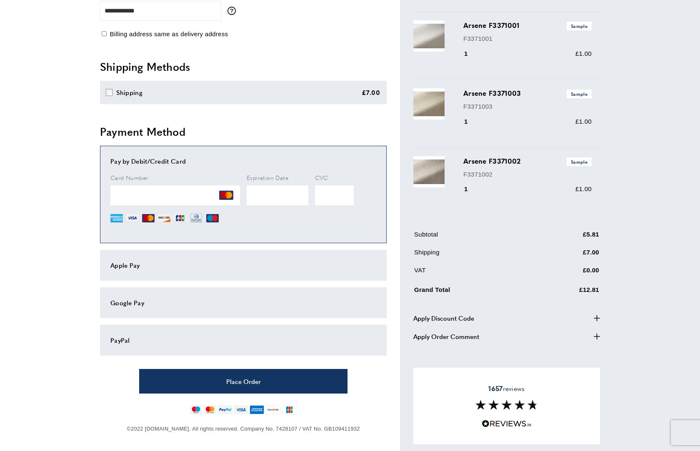 The width and height of the screenshot is (700, 451). Describe the element at coordinates (473, 273) in the screenshot. I see `td: VAT` at that location.